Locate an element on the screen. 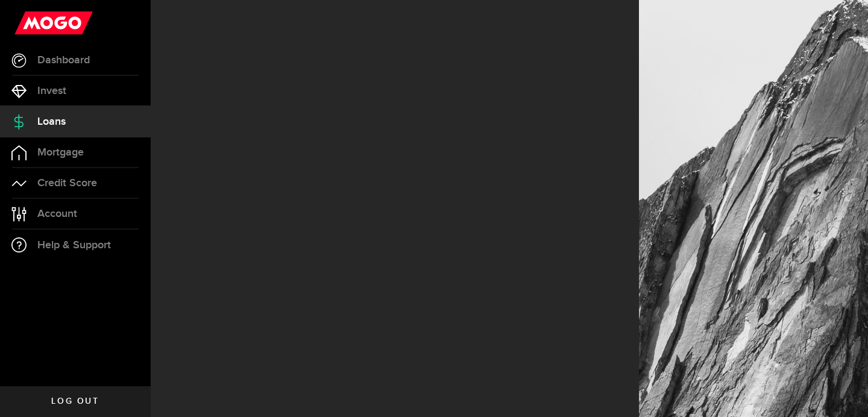 Image resolution: width=868 pixels, height=417 pixels. span: Log out is located at coordinates (75, 402).